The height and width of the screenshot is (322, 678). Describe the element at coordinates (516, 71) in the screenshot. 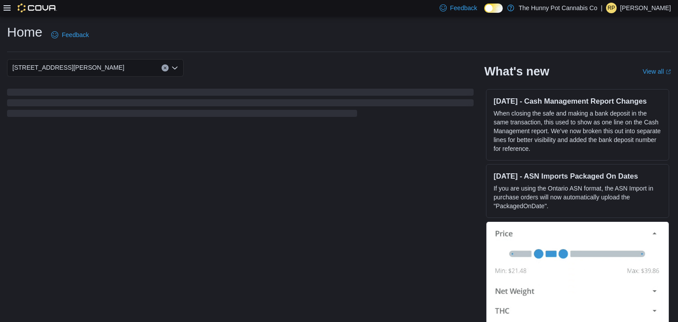

I see `h2: What's new` at that location.